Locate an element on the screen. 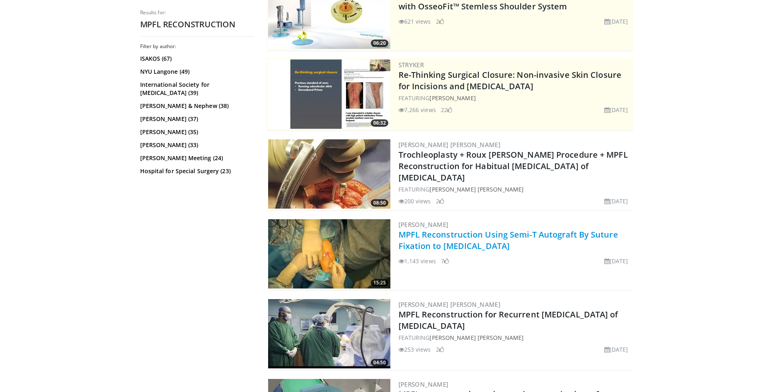 The width and height of the screenshot is (773, 392). li: 7 is located at coordinates (445, 261).